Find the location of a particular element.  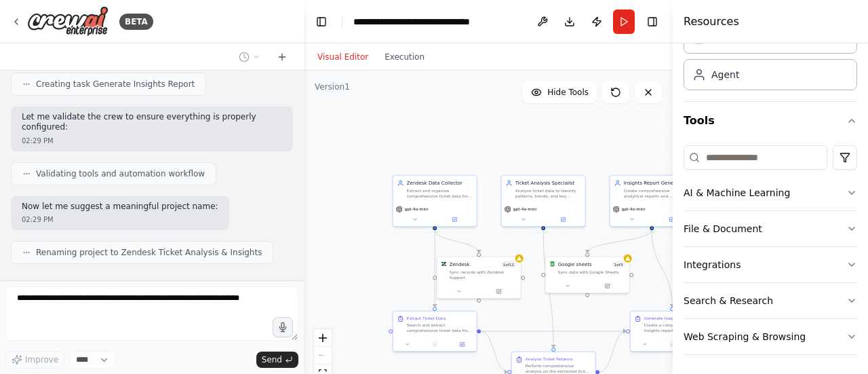

button: Send is located at coordinates (278, 360).